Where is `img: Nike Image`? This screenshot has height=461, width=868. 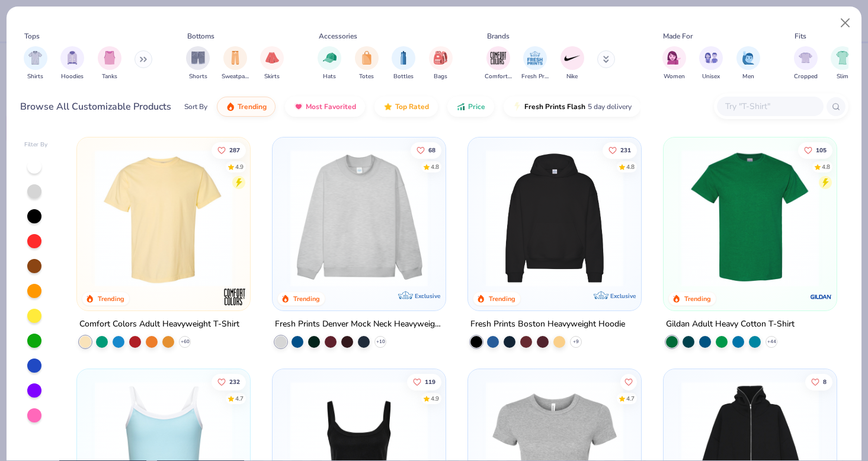 img: Nike Image is located at coordinates (572, 58).